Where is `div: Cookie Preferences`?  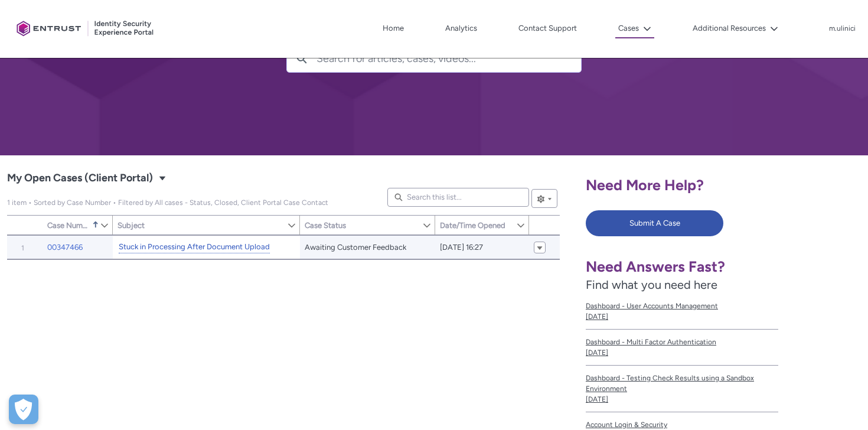
div: Cookie Preferences is located at coordinates (23, 409).